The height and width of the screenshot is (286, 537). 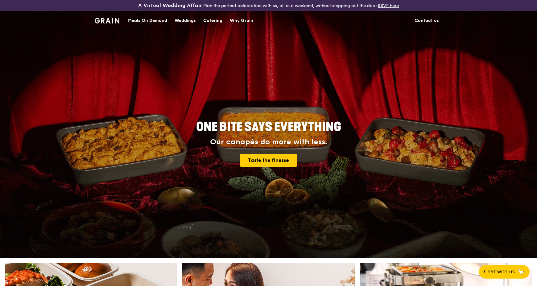 I want to click on div: Our canapés do more with less., so click(x=269, y=142).